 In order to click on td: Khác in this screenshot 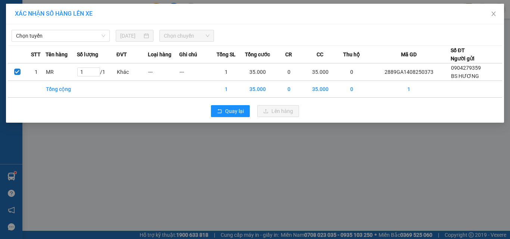, I will do `click(132, 72)`.